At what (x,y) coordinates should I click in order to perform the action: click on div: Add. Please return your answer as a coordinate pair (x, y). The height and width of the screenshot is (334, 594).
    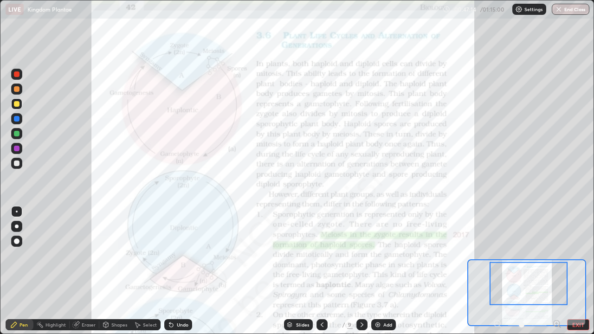
    Looking at the image, I should click on (387, 325).